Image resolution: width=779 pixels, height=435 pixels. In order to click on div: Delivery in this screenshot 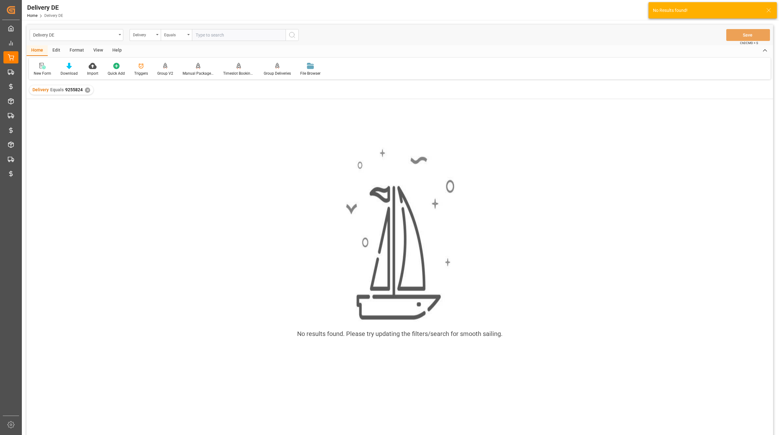, I will do `click(144, 34)`.